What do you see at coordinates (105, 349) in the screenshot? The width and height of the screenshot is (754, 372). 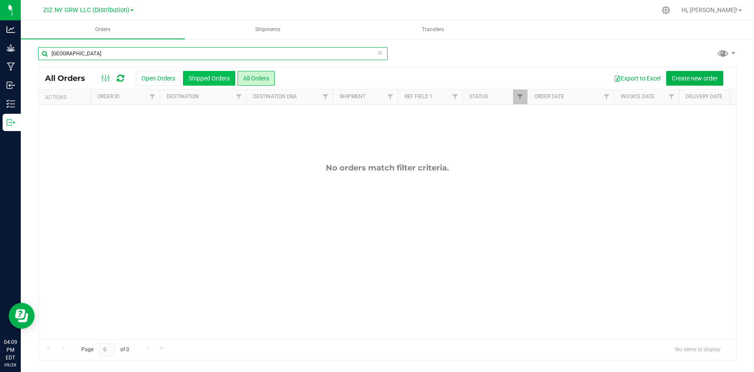 I see `span: Page of 0` at bounding box center [105, 349].